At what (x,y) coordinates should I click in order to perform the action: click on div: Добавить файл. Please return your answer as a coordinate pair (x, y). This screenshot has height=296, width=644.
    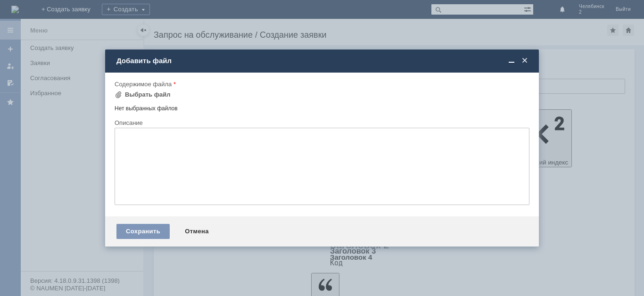
    Looking at the image, I should click on (323, 61).